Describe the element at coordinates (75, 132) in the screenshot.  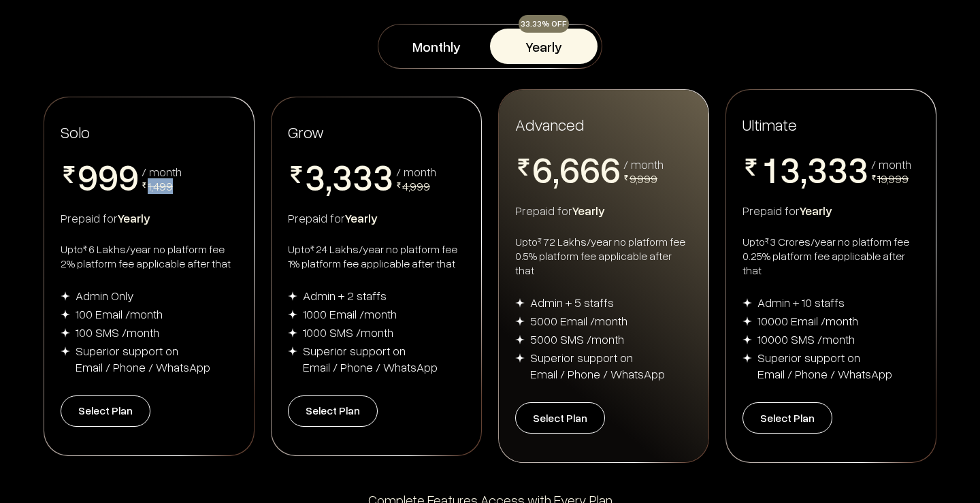
I see `span: Solo` at that location.